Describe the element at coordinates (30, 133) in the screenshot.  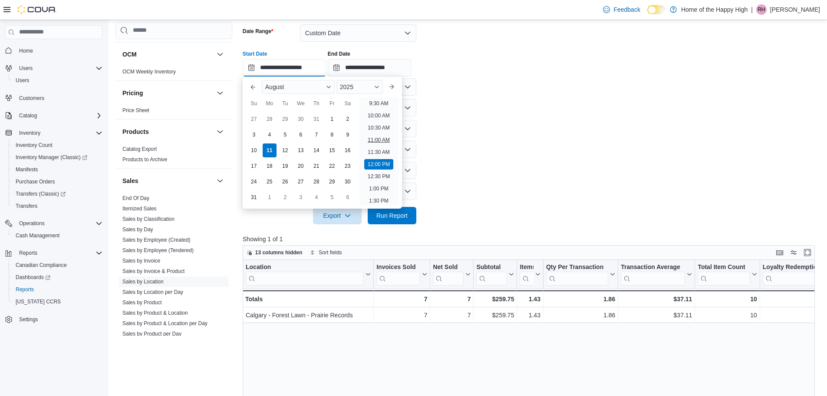
I see `span: Inventory` at that location.